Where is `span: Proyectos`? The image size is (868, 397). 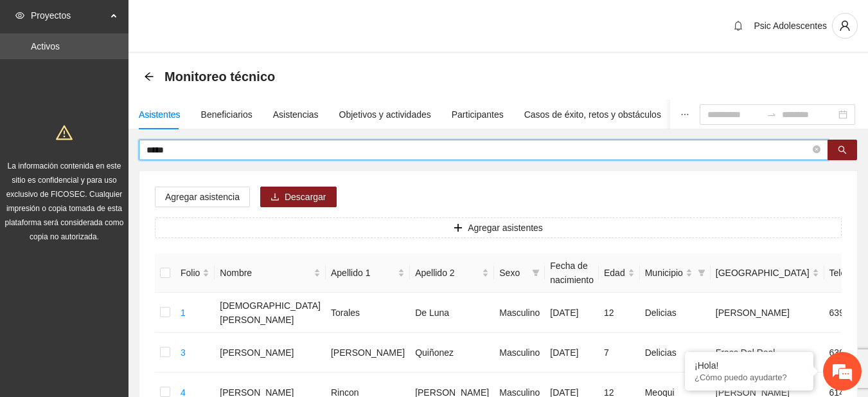
span: Proyectos is located at coordinates (69, 15).